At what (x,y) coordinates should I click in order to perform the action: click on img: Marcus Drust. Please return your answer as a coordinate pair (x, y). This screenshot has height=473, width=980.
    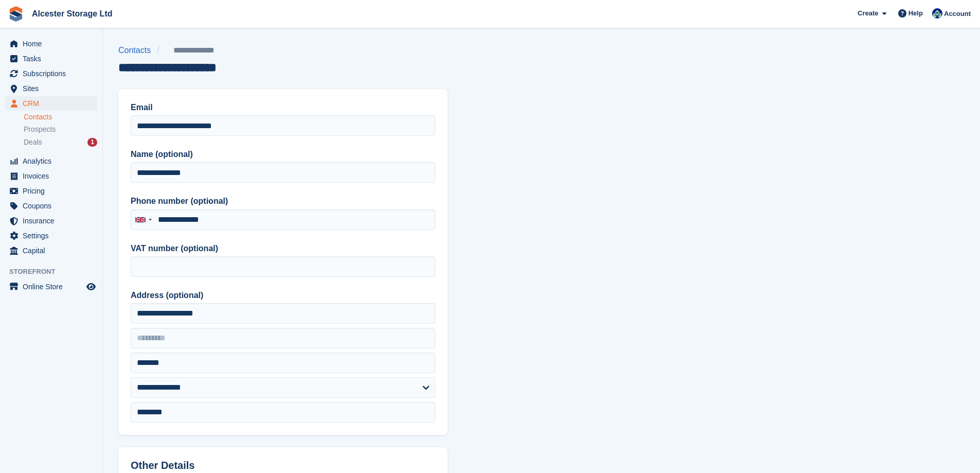
    Looking at the image, I should click on (937, 14).